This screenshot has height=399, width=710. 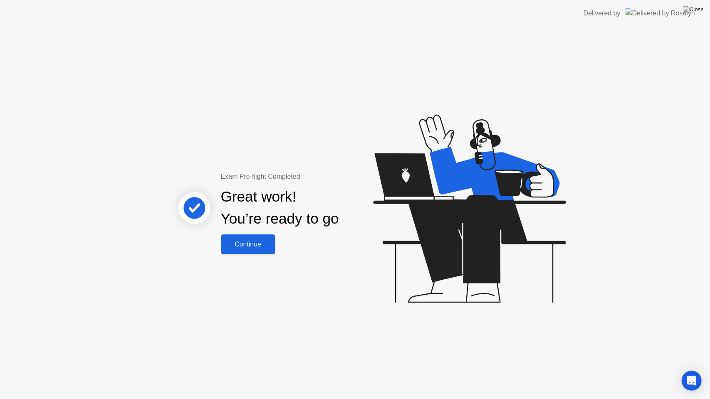 What do you see at coordinates (248, 245) in the screenshot?
I see `div: Continue` at bounding box center [248, 245].